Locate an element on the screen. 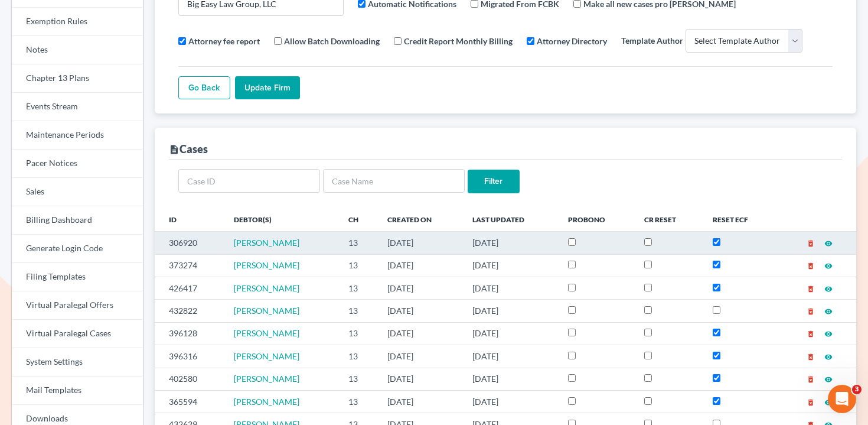 The width and height of the screenshot is (868, 425). td: 365594 is located at coordinates (189, 401).